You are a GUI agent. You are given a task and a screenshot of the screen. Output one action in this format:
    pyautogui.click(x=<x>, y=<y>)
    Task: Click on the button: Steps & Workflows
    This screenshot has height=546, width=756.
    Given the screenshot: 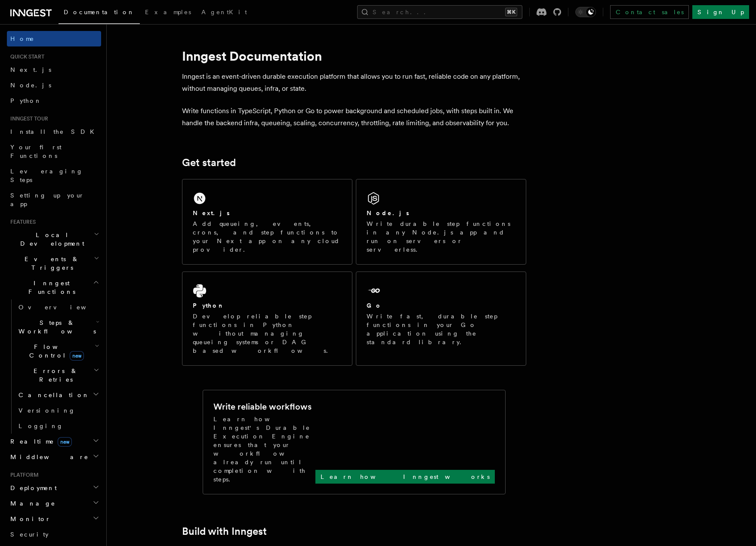 What is the action you would take?
    pyautogui.click(x=58, y=327)
    